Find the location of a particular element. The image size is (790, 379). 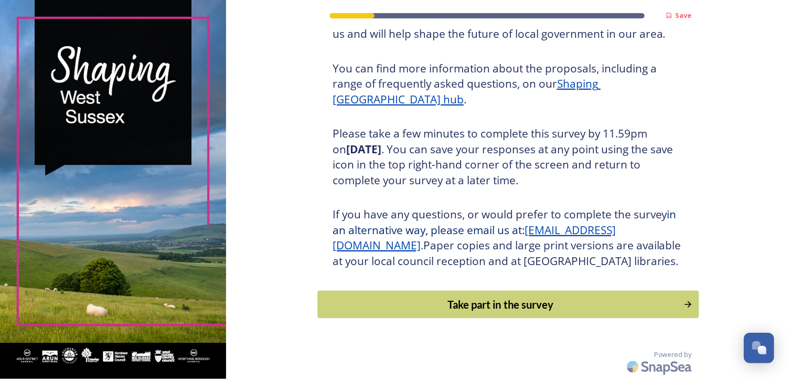

span: Powered by is located at coordinates (673, 354).